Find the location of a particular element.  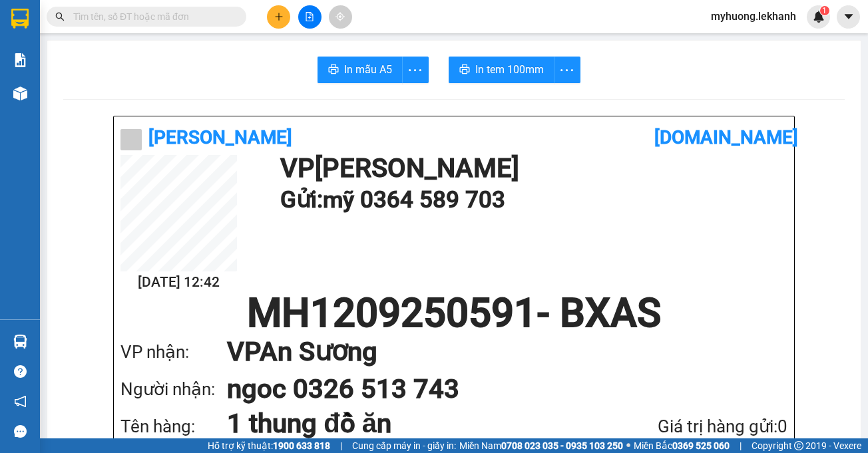

span: Miền Nam is located at coordinates (541, 446).